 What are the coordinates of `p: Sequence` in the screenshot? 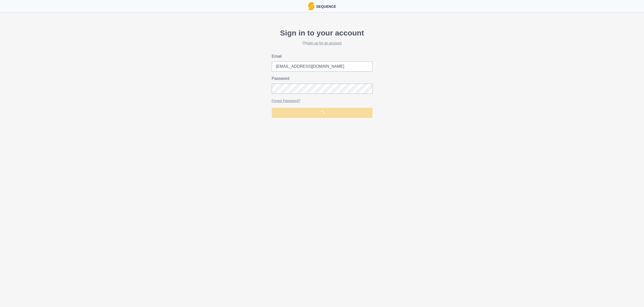 It's located at (325, 6).